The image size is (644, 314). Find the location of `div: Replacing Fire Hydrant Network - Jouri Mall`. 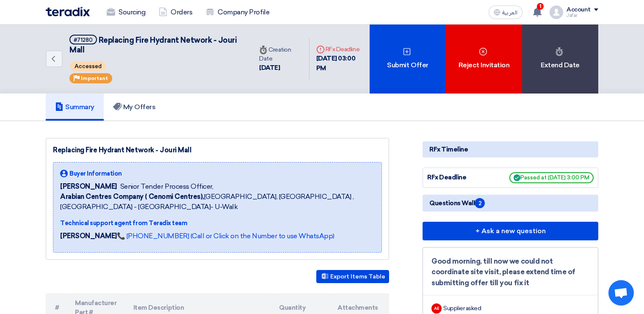

div: Replacing Fire Hydrant Network - Jouri Mall is located at coordinates (217, 150).